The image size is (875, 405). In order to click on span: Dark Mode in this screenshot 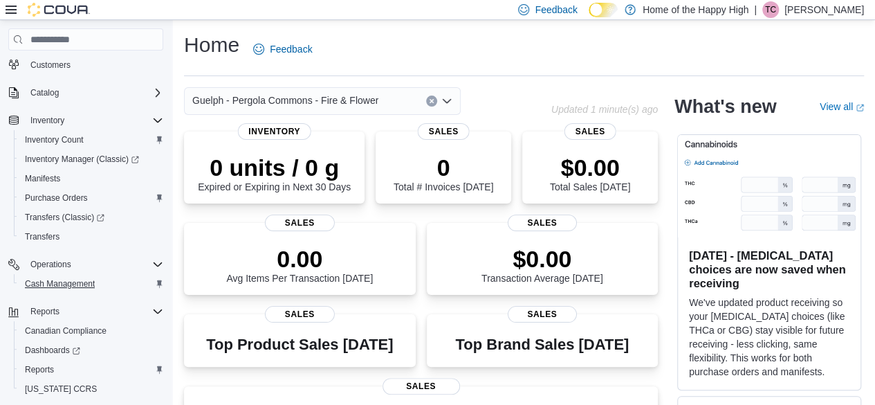, I will do `click(589, 17)`.